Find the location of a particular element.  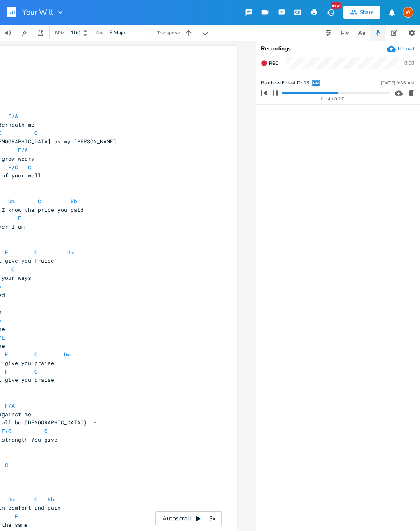

div: Transpose is located at coordinates (168, 33).